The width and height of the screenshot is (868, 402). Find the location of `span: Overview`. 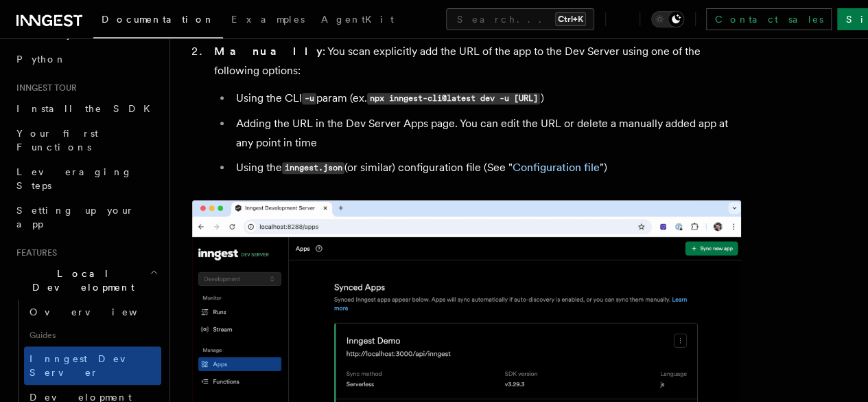

span: Overview is located at coordinates (100, 312).